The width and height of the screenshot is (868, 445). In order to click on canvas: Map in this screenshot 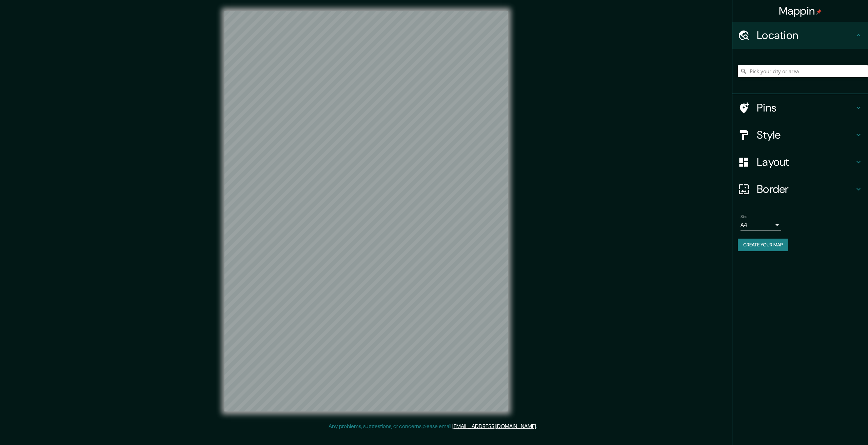, I will do `click(366, 211)`.